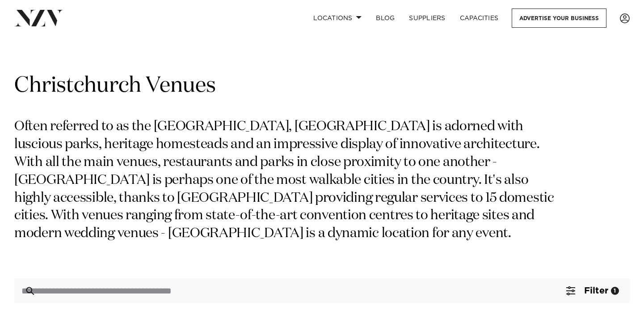 This screenshot has width=644, height=319. What do you see at coordinates (427, 18) in the screenshot?
I see `a: SUPPLIERS` at bounding box center [427, 18].